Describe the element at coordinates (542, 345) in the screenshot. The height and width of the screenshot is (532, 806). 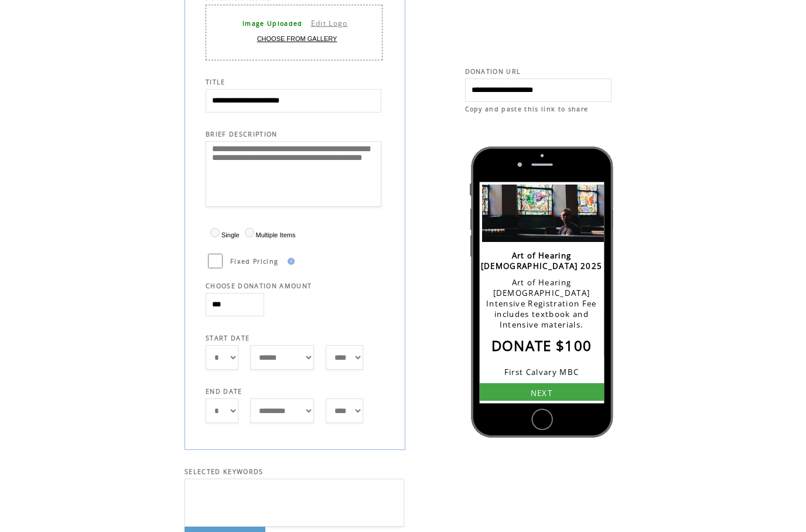
I see `span: DONATE $100` at that location.